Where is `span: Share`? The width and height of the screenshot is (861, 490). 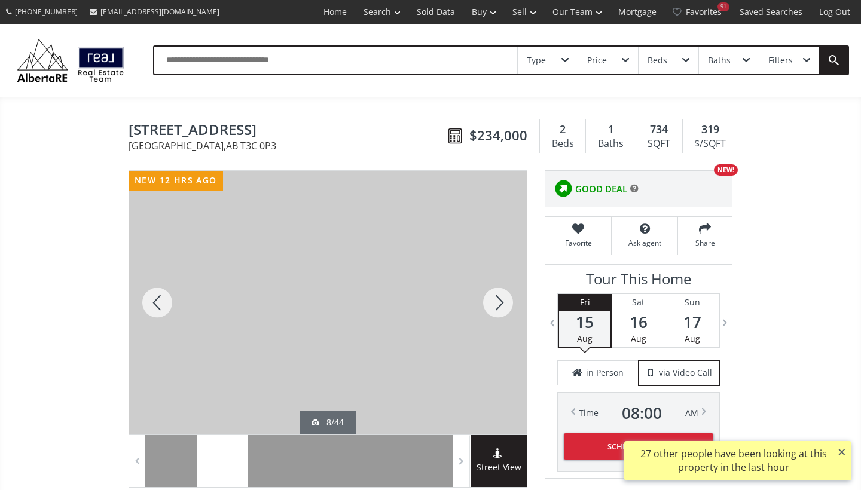
span: Share is located at coordinates (705, 243).